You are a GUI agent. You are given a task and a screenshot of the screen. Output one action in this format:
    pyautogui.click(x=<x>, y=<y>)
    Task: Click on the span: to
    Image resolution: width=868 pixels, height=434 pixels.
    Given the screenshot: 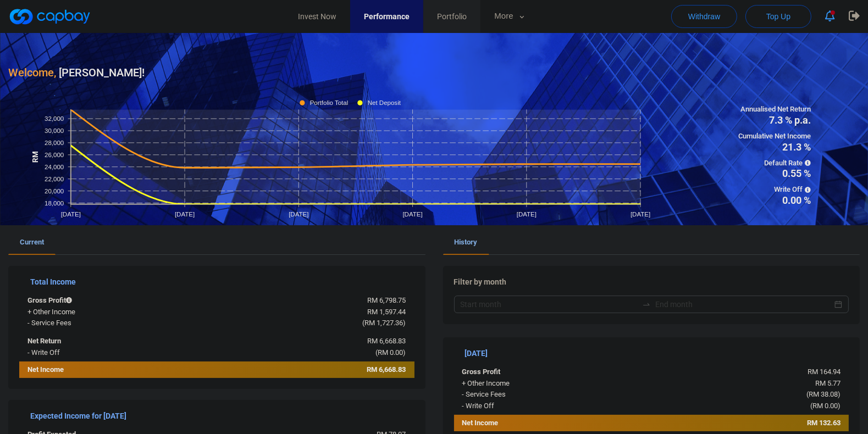 What is the action you would take?
    pyautogui.click(x=646, y=304)
    